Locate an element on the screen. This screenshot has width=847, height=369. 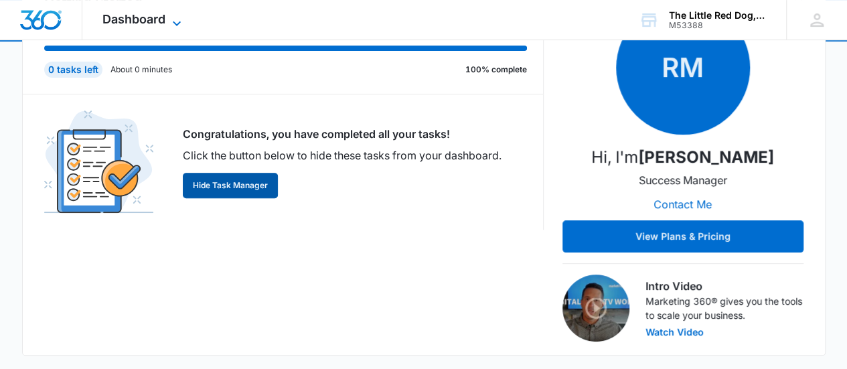
p: Click the button below to hide these tasks from your dashboard. is located at coordinates (342, 155).